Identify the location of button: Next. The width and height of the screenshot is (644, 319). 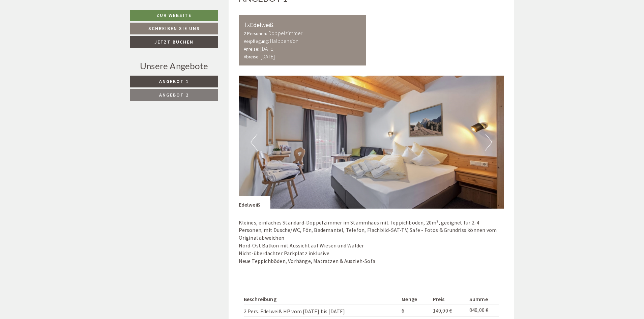
(489, 142).